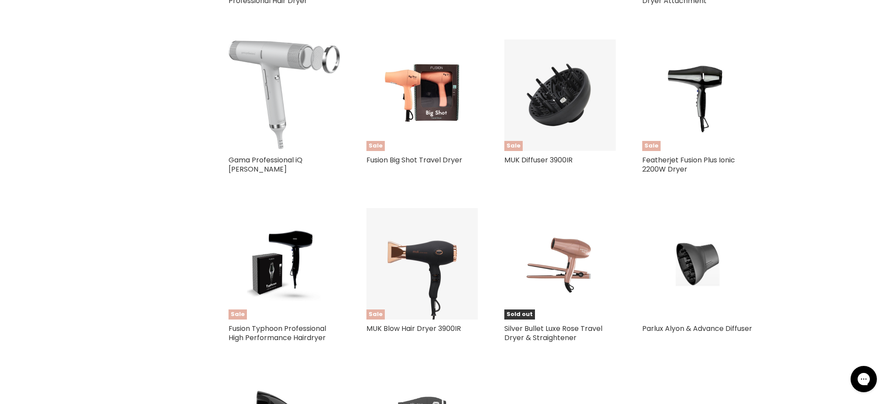 Image resolution: width=890 pixels, height=404 pixels. What do you see at coordinates (538, 160) in the screenshot?
I see `a: MUK Diffuser 3900IR` at bounding box center [538, 160].